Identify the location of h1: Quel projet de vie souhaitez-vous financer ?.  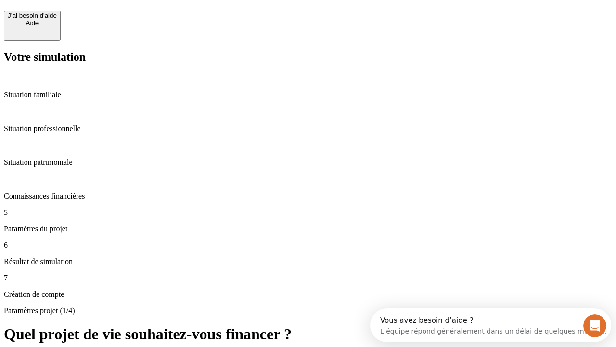
(308, 334).